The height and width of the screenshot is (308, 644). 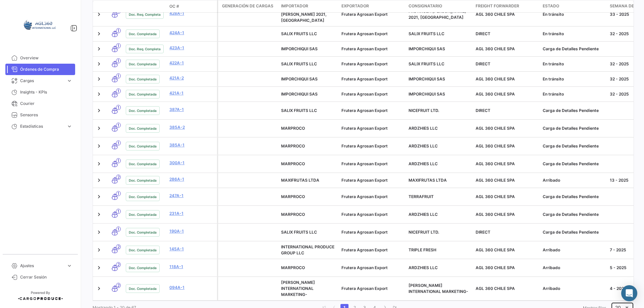 I want to click on span: Freight Forwarder, so click(x=497, y=6).